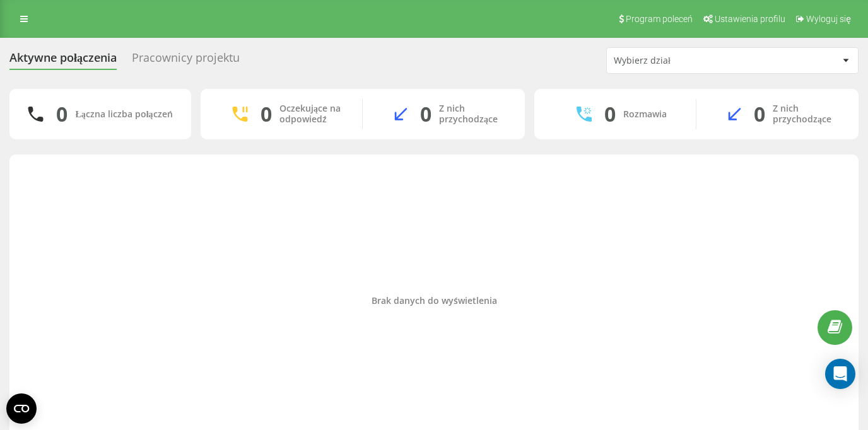 This screenshot has height=430, width=868. I want to click on div: Rozmawia, so click(645, 114).